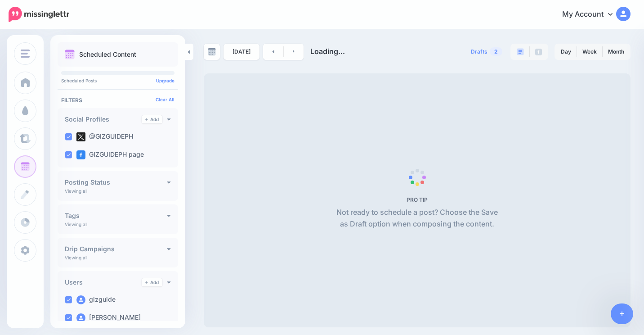  I want to click on h5: PRO TIP, so click(417, 199).